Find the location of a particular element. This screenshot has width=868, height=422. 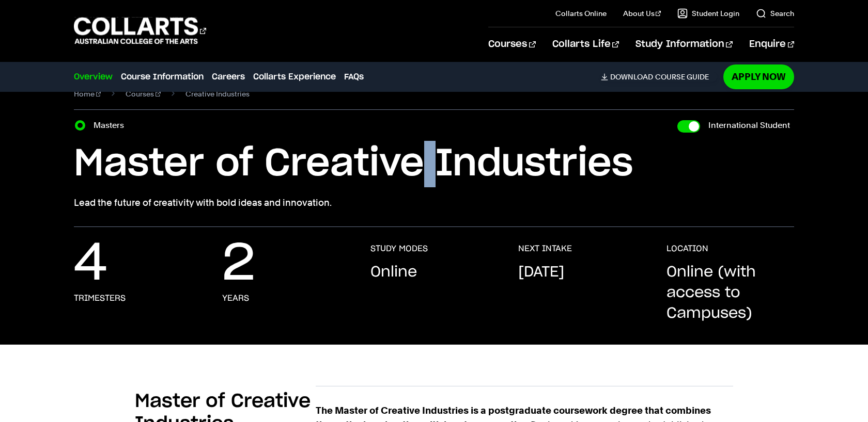

a: Collarts Experience is located at coordinates (294, 77).